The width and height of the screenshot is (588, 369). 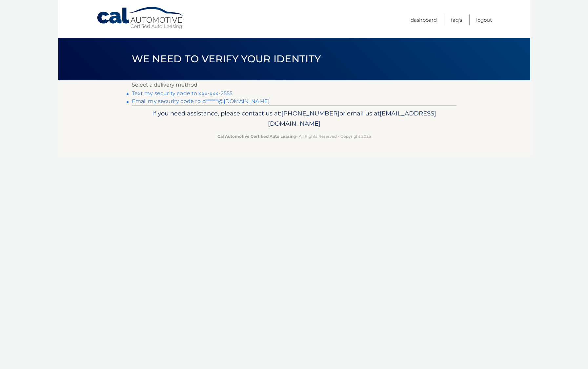 I want to click on p: - All Rights Reserved - Copyright 2025, so click(x=294, y=136).